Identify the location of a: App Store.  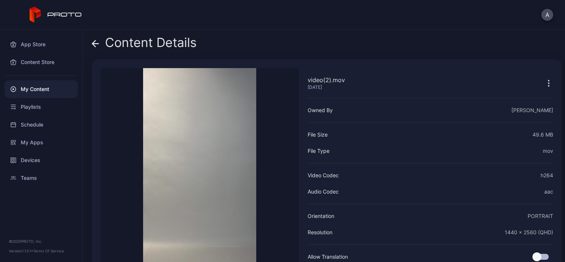
(41, 44).